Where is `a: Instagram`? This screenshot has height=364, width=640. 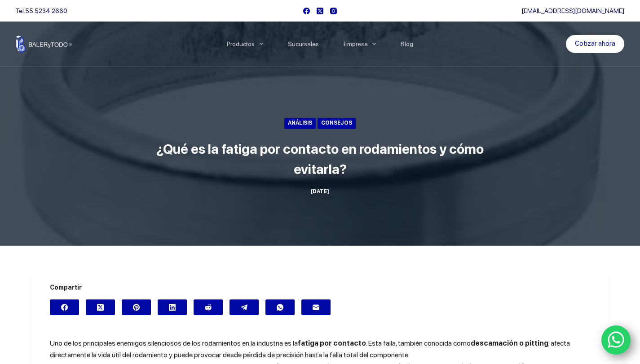 a: Instagram is located at coordinates (333, 11).